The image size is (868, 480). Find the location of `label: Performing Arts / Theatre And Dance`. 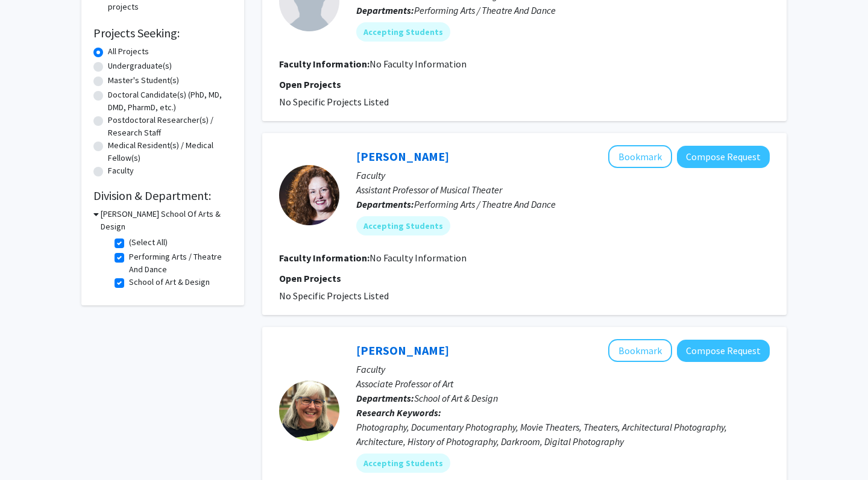

label: Performing Arts / Theatre And Dance is located at coordinates (179, 263).